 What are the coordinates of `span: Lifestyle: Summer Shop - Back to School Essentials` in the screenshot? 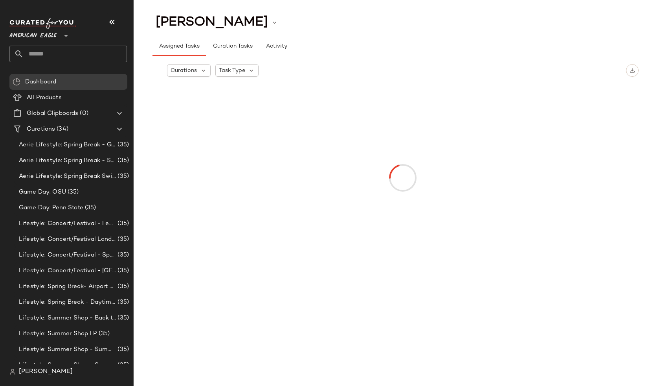 It's located at (67, 318).